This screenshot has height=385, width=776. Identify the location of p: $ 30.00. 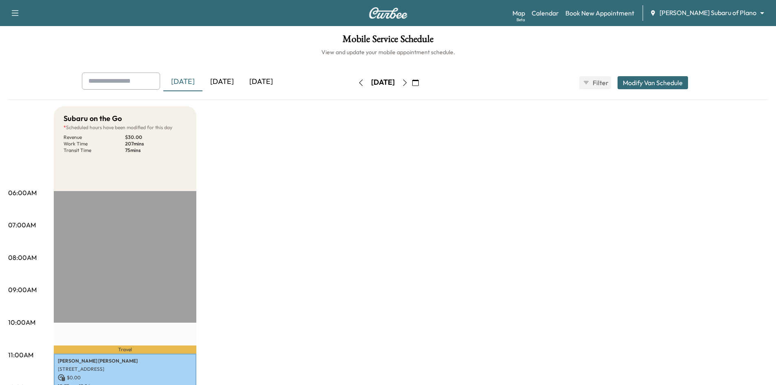
(156, 137).